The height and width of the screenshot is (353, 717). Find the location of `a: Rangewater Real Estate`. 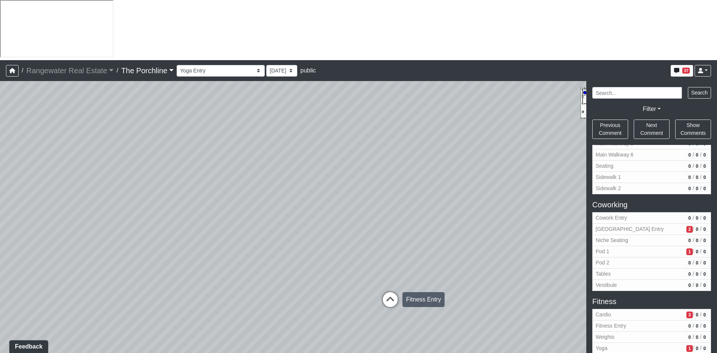

a: Rangewater Real Estate is located at coordinates (70, 71).